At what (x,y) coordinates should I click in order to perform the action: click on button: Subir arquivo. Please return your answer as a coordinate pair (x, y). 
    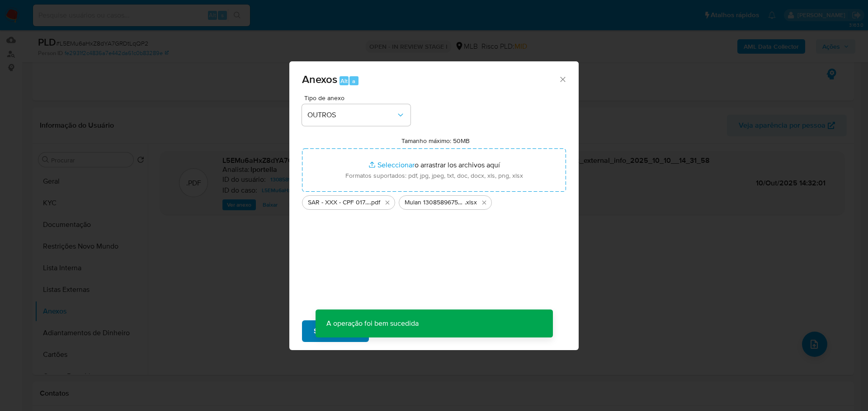
    Looking at the image, I should click on (335, 331).